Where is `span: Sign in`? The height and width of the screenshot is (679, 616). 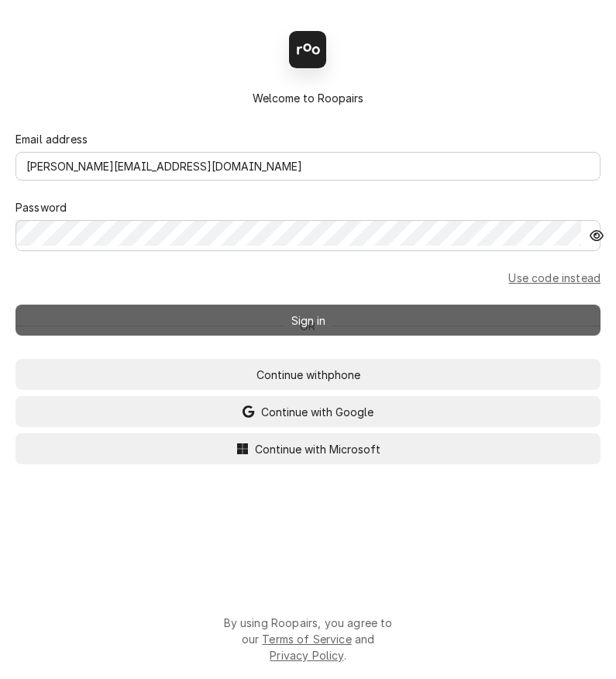 span: Sign in is located at coordinates (308, 320).